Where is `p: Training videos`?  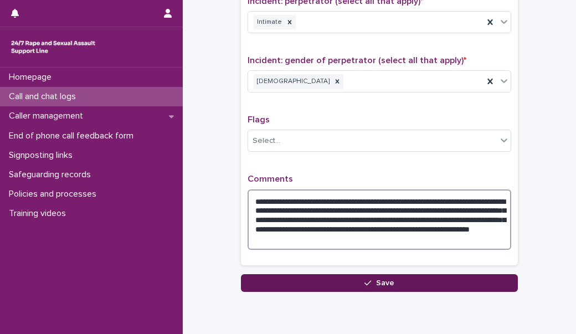 p: Training videos is located at coordinates (39, 213).